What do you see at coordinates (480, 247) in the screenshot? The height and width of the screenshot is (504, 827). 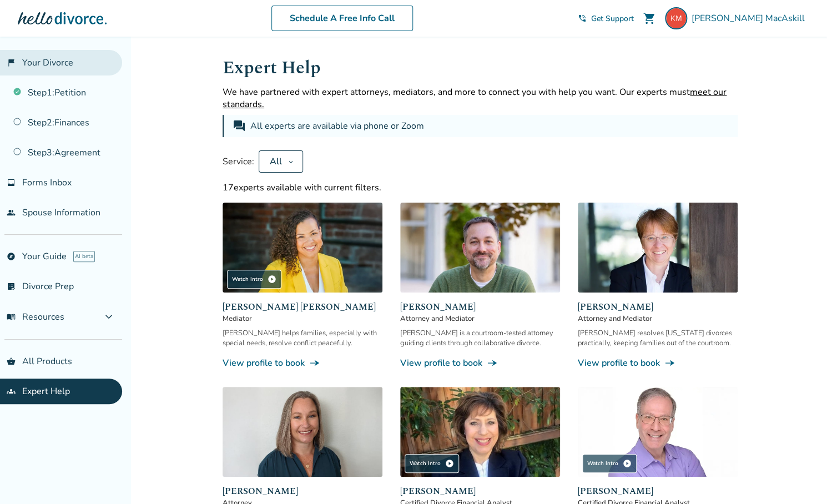 I see `img: Neil Forester` at bounding box center [480, 247].